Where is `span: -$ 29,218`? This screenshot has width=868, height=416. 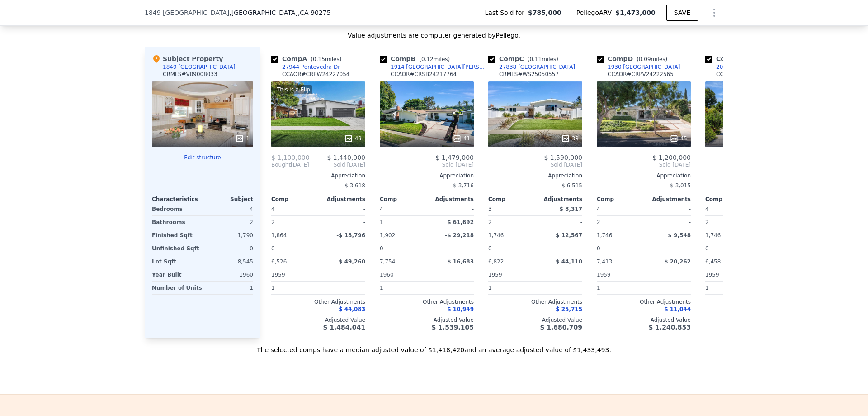 span: -$ 29,218 is located at coordinates (460, 235).